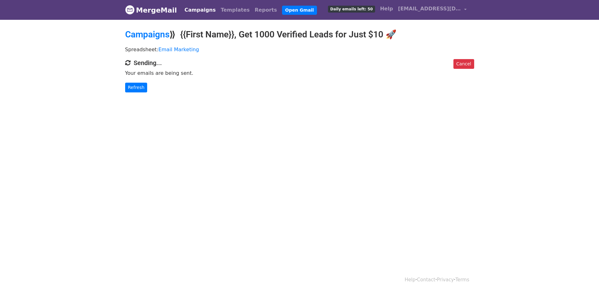  I want to click on a: Reports, so click(266, 10).